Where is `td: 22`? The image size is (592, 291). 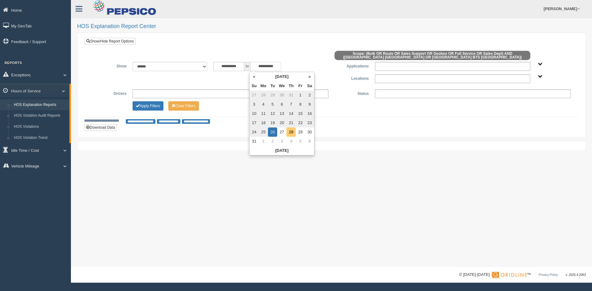
td: 22 is located at coordinates (300, 123).